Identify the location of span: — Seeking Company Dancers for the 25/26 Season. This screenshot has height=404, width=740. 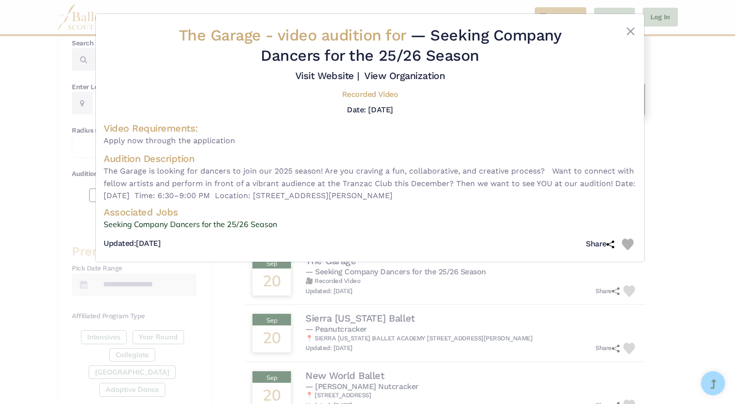
(411, 45).